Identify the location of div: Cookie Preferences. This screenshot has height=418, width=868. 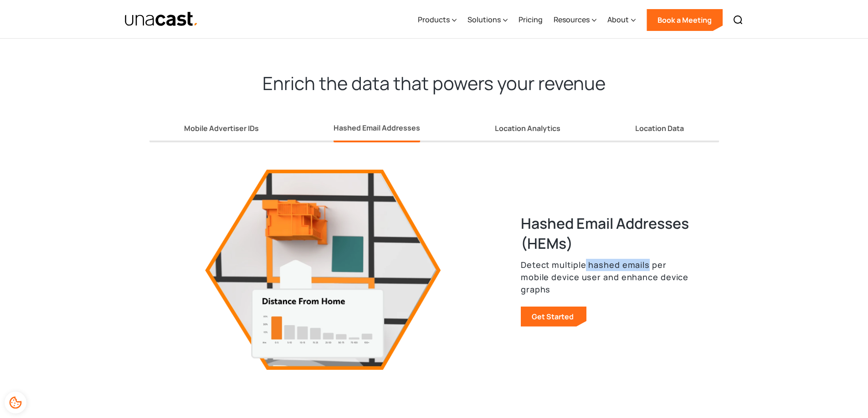
(16, 402).